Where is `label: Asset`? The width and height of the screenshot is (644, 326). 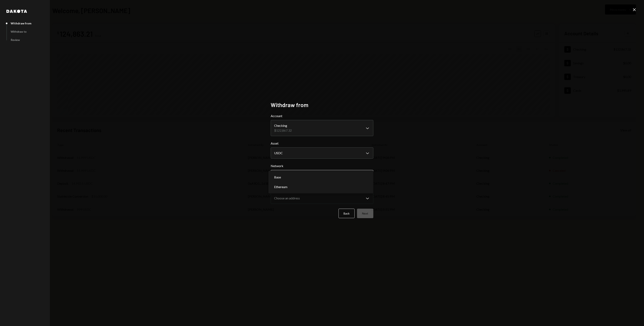
label: Asset is located at coordinates (322, 143).